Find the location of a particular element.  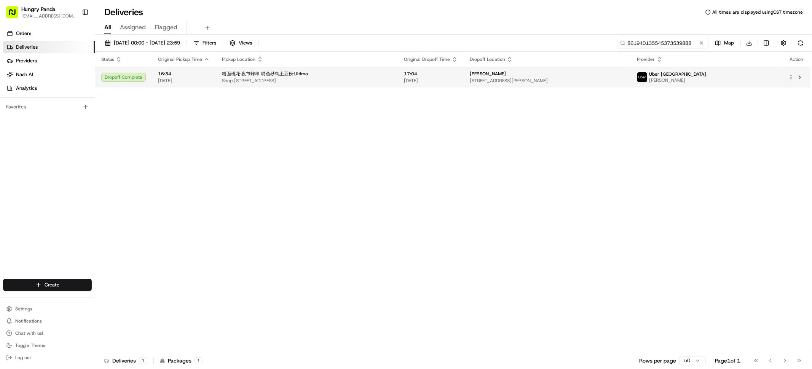

div: Past conversations is located at coordinates (28, 102).